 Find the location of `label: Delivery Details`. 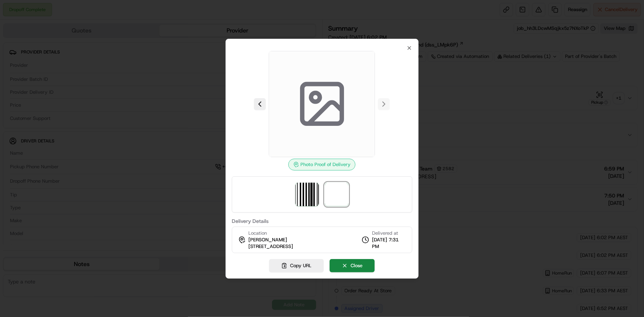

label: Delivery Details is located at coordinates (322, 221).